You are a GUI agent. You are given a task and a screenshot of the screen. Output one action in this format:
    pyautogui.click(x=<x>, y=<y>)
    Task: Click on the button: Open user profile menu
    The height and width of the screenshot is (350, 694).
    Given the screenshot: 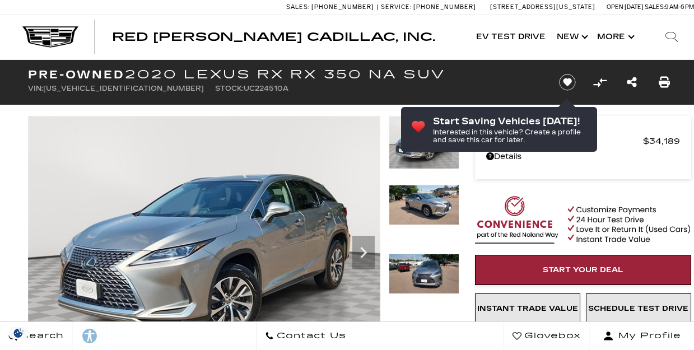 What is the action you would take?
    pyautogui.click(x=642, y=336)
    